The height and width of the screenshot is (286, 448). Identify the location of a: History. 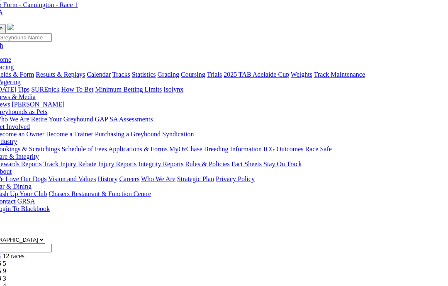
(107, 179).